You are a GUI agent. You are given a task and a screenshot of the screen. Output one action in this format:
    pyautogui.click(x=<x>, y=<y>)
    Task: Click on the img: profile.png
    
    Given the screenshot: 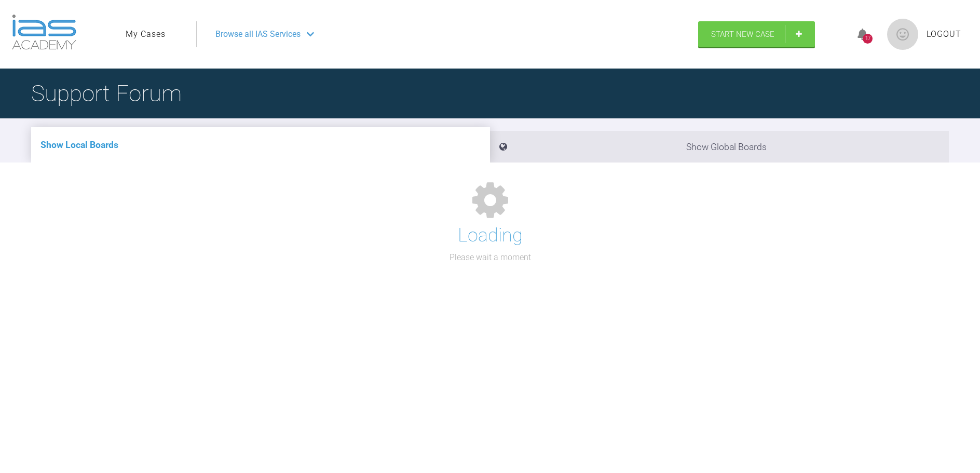 What is the action you would take?
    pyautogui.click(x=903, y=35)
    